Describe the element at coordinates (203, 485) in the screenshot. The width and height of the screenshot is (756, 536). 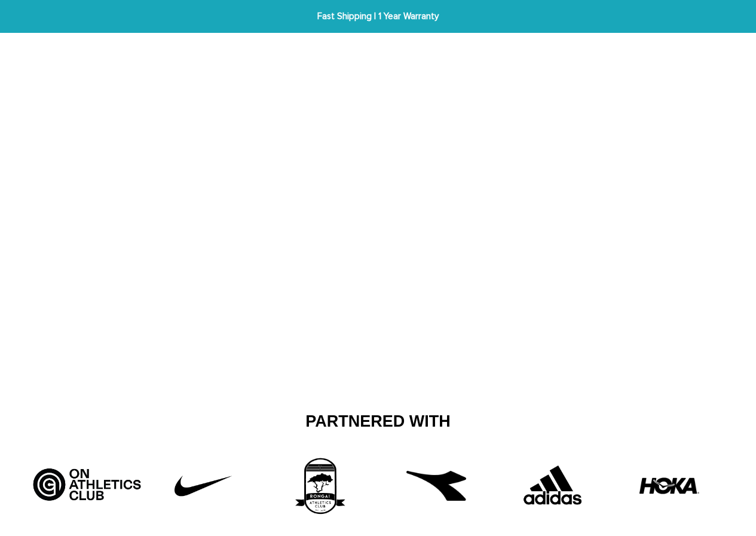
I see `img: Untitled-1_42f22808-10d6-43b8-a0fd-fffce8cf9462.png` at that location.